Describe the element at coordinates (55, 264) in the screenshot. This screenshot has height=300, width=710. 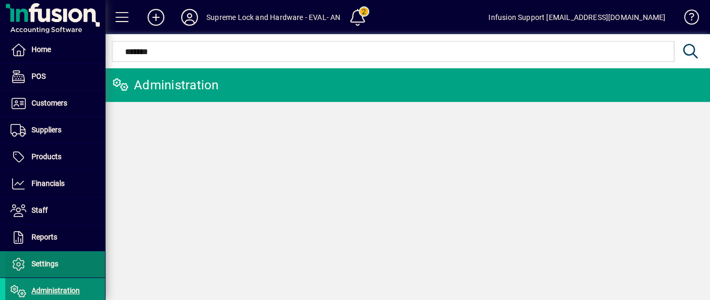
I see `a: Settings` at that location.